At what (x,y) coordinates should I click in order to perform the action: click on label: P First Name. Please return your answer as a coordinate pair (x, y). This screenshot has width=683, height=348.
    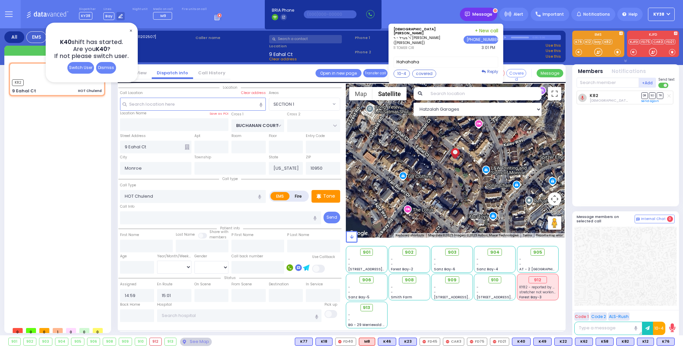
    Looking at the image, I should click on (243, 235).